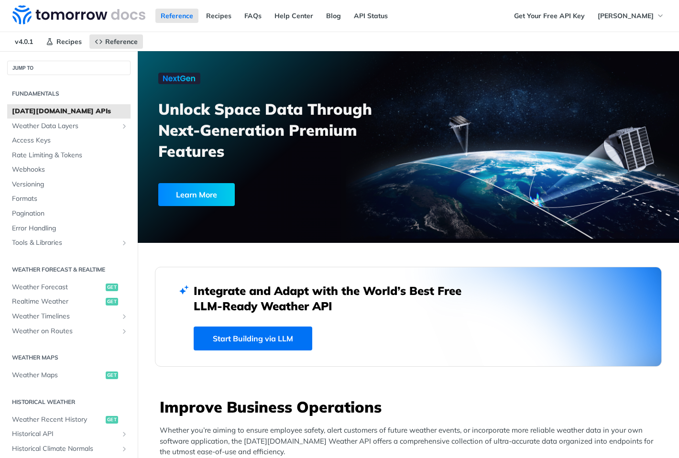 The height and width of the screenshot is (458, 679). What do you see at coordinates (65, 449) in the screenshot?
I see `span: Historical Climate Normals` at bounding box center [65, 449].